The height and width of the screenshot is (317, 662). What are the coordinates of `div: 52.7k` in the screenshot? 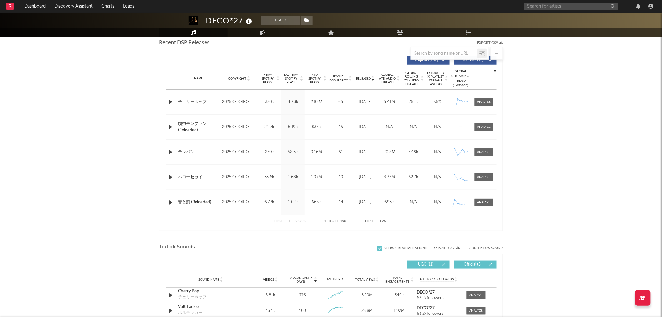 It's located at (413, 177).